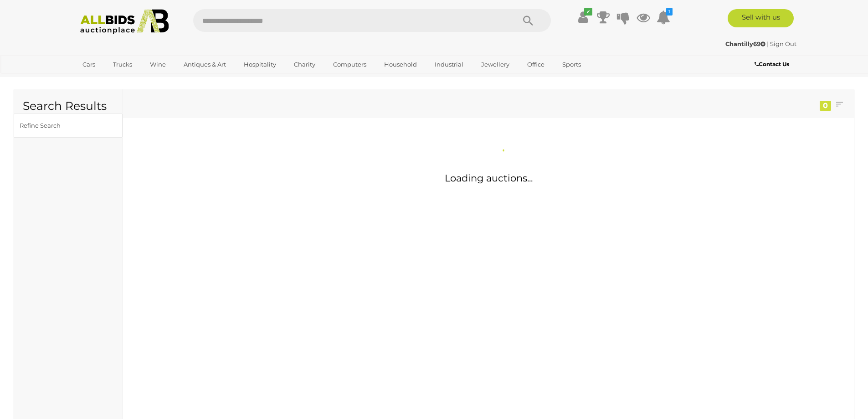 This screenshot has height=419, width=868. I want to click on a: Hospitality, so click(259, 64).